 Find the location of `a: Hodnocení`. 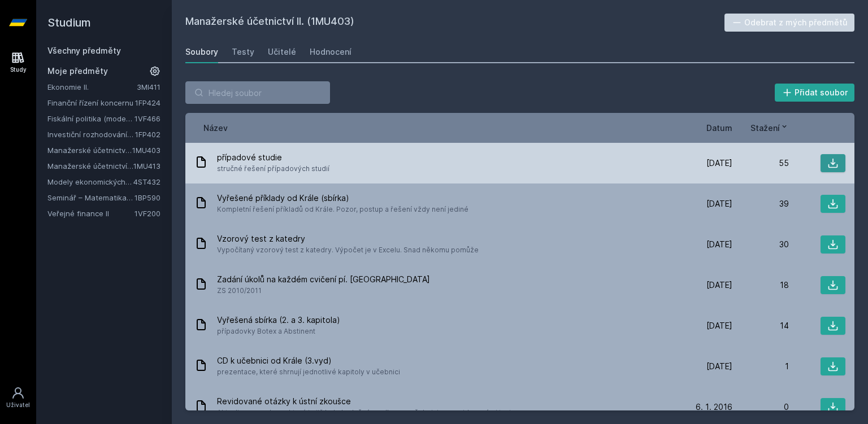

a: Hodnocení is located at coordinates (331, 52).